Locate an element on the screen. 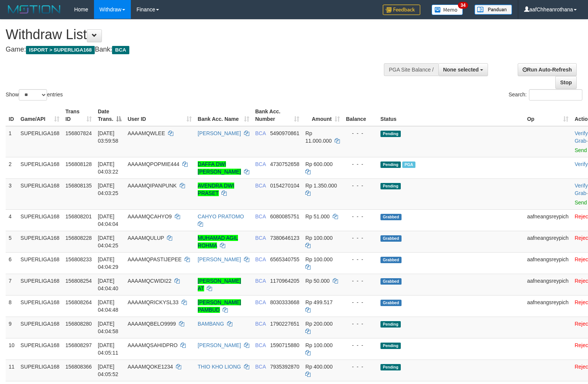  h4: Game: Bank: is located at coordinates (195, 50).